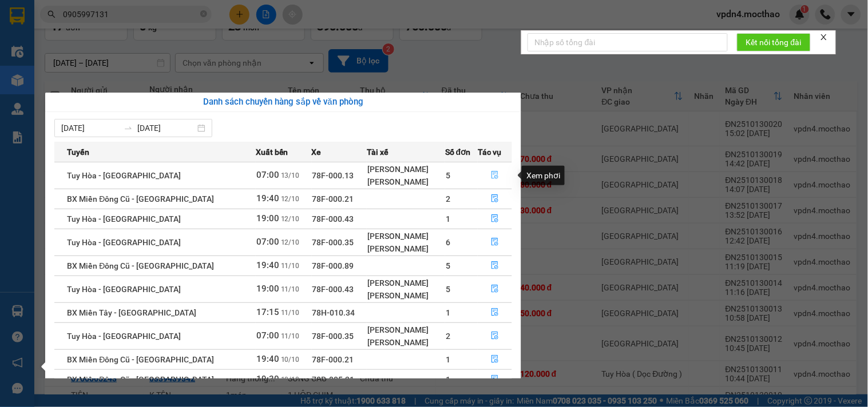  Describe the element at coordinates (272, 152) in the screenshot. I see `span: Xuất bến` at that location.